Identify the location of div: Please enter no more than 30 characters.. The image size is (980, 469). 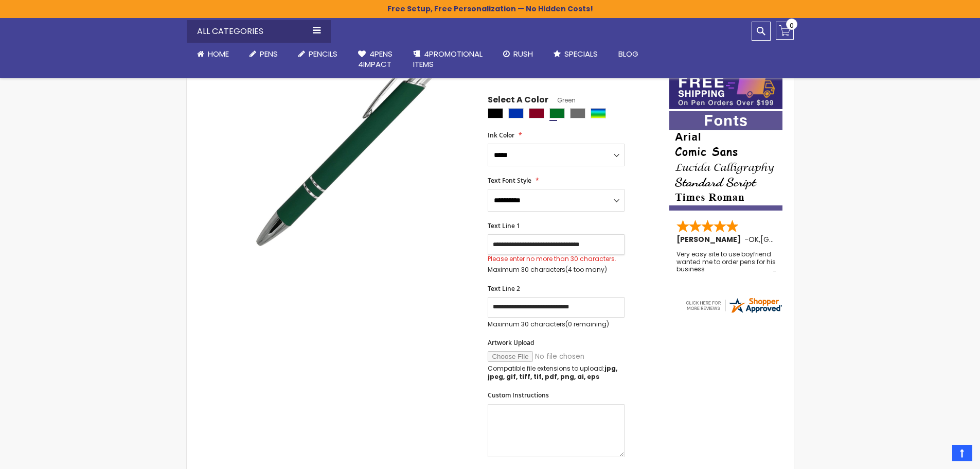
(556, 259).